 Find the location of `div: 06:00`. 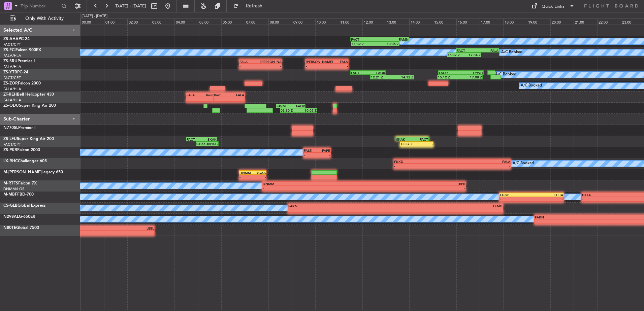

div: 06:00 is located at coordinates (233, 22).